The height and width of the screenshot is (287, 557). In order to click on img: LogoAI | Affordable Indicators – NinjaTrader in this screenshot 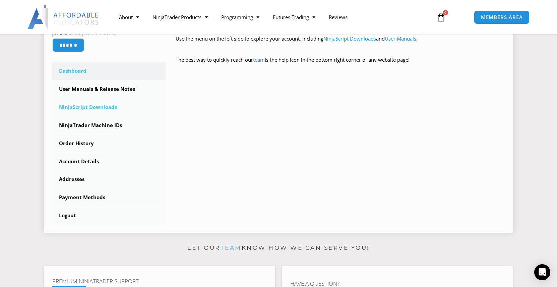, I will do `click(63, 17)`.